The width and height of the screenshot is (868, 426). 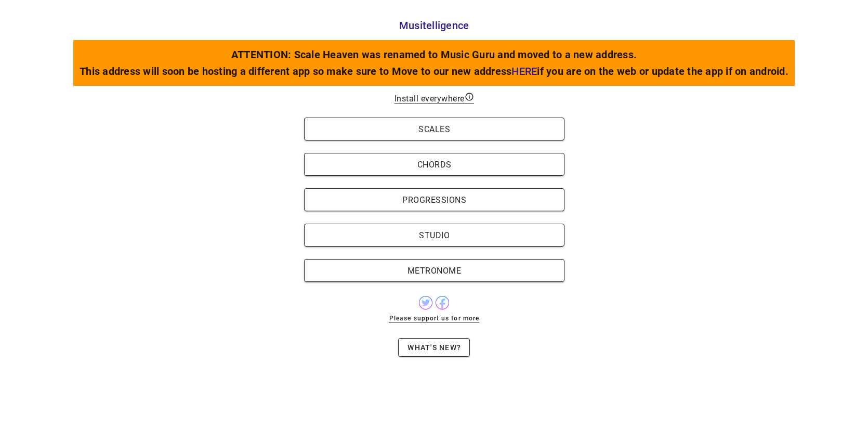 What do you see at coordinates (434, 319) in the screenshot?
I see `a: Please support us for more` at bounding box center [434, 319].